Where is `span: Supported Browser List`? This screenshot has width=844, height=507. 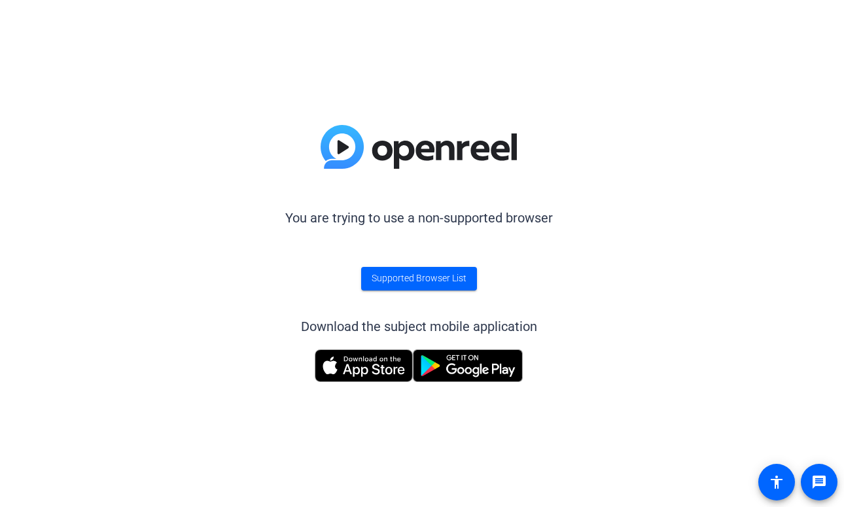
span: Supported Browser List is located at coordinates (419, 278).